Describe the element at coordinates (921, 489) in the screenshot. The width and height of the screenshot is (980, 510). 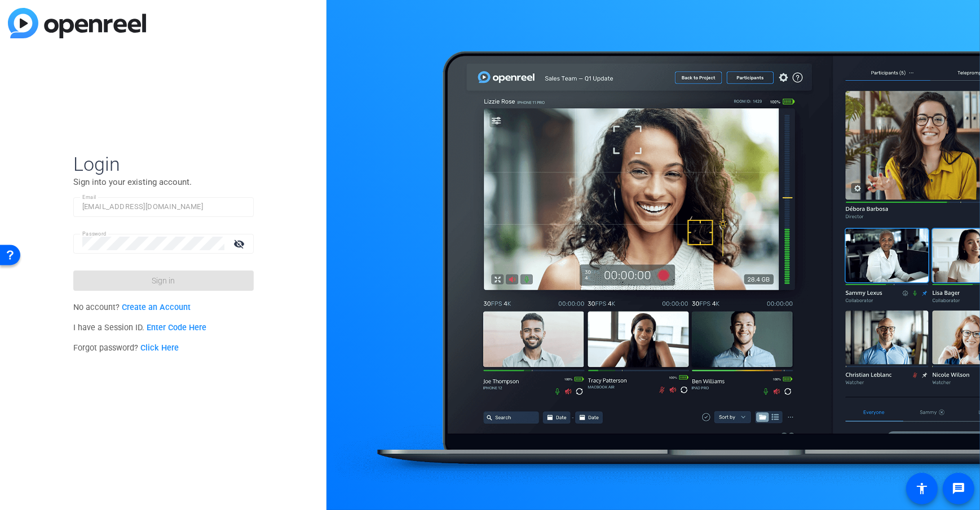
I see `mat-icon: accessibility` at that location.